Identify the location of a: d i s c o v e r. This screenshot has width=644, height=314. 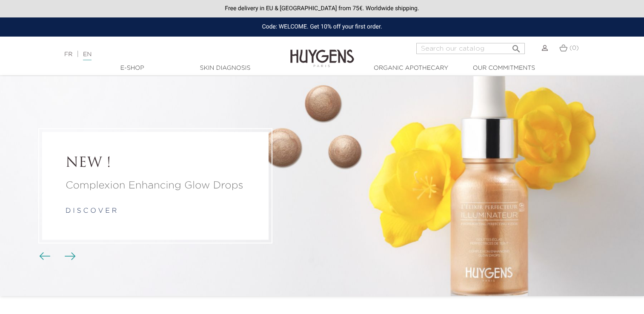
(91, 211).